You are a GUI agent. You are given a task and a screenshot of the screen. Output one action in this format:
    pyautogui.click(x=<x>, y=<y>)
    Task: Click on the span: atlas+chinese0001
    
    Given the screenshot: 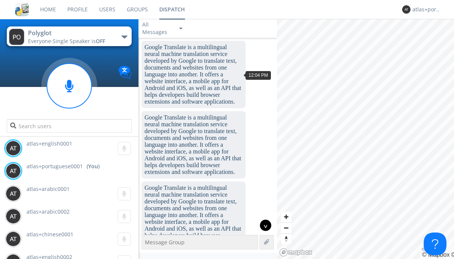 What is the action you would take?
    pyautogui.click(x=50, y=234)
    